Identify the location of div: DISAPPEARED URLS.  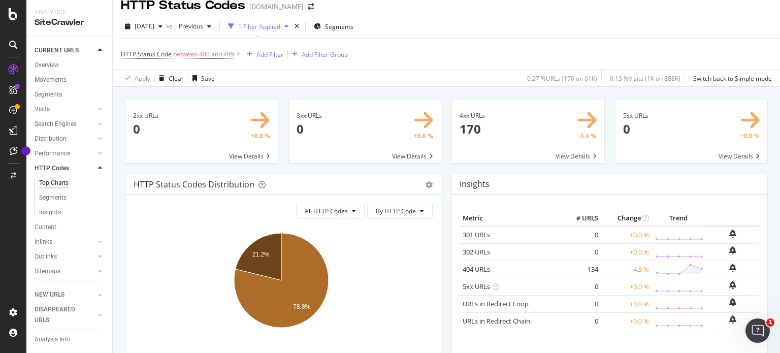
(60, 315).